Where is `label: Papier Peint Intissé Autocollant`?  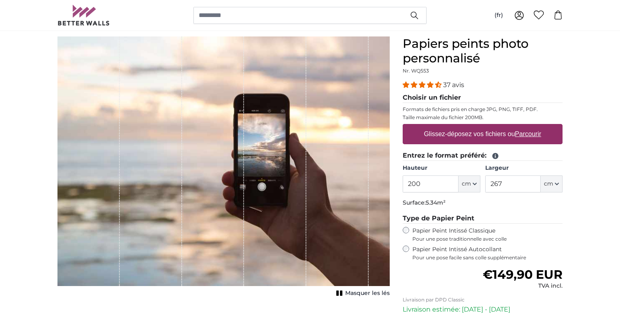
label: Papier Peint Intissé Autocollant is located at coordinates (487, 253).